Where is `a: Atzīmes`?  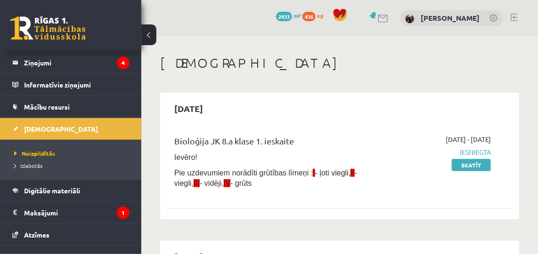 a: Atzīmes is located at coordinates (71, 235).